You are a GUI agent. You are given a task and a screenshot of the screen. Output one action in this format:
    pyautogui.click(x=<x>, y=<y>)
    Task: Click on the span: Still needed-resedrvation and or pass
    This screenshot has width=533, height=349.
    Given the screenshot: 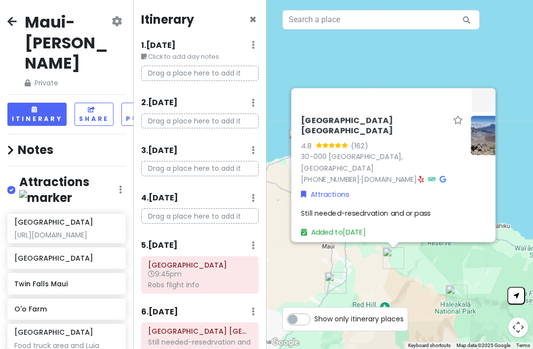 What is the action you would take?
    pyautogui.click(x=366, y=213)
    